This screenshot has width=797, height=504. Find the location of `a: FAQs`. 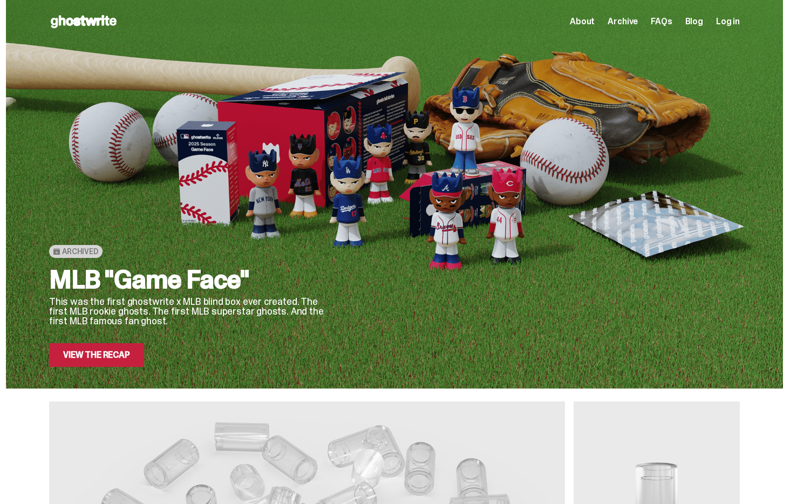

a: FAQs is located at coordinates (661, 22).